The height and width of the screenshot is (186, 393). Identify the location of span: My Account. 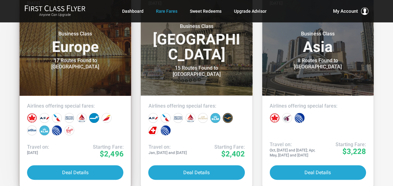
(346, 11).